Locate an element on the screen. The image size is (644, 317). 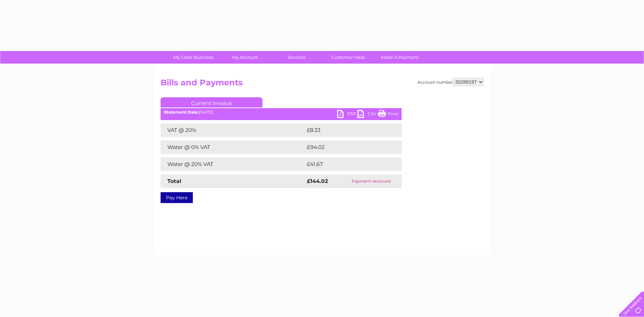
a: My Clear Business is located at coordinates (193, 57).